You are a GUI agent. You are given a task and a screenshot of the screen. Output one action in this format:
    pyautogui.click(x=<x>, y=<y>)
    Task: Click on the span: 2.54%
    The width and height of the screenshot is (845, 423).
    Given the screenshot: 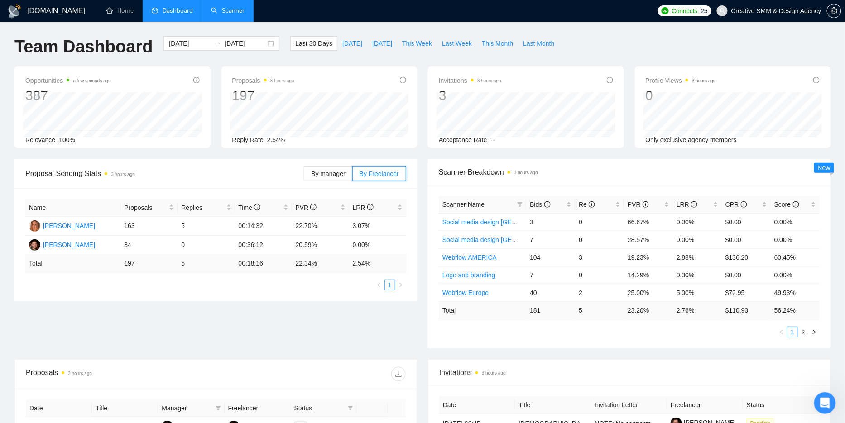 What is the action you would take?
    pyautogui.click(x=276, y=140)
    